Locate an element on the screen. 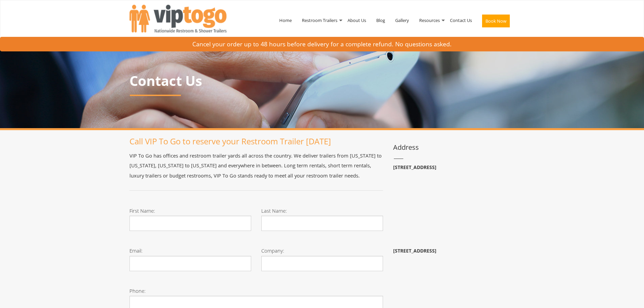  button: Book Now is located at coordinates (495, 21).